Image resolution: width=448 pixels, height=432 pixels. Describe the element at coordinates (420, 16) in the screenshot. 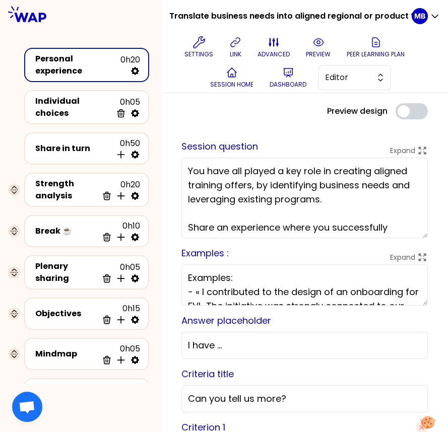

I see `p: MB` at that location.